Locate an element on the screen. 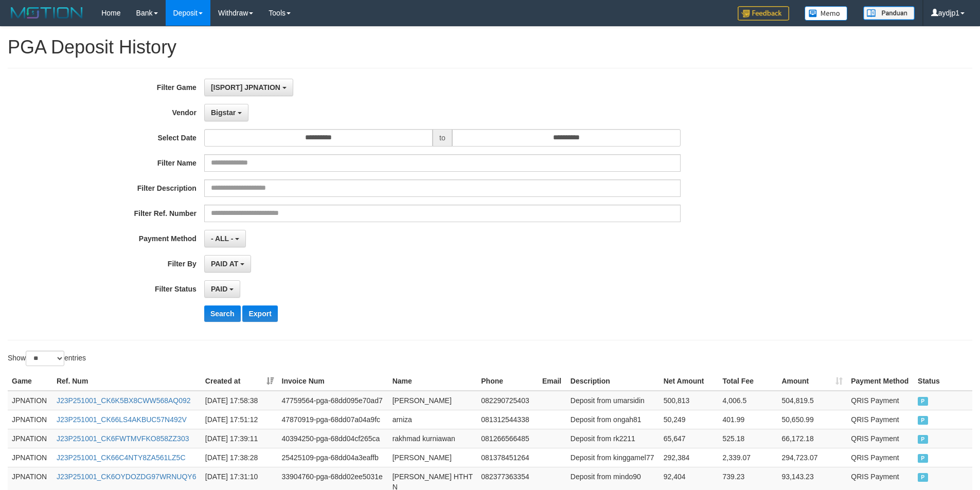  button: Bigstar is located at coordinates (226, 112).